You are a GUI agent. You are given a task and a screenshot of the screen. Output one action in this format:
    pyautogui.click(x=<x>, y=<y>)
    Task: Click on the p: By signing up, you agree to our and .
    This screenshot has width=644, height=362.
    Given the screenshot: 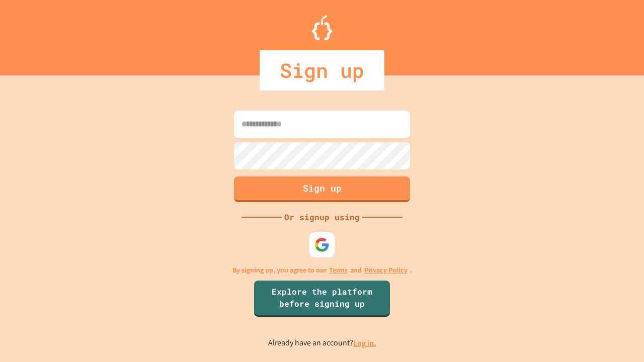 What is the action you would take?
    pyautogui.click(x=322, y=270)
    